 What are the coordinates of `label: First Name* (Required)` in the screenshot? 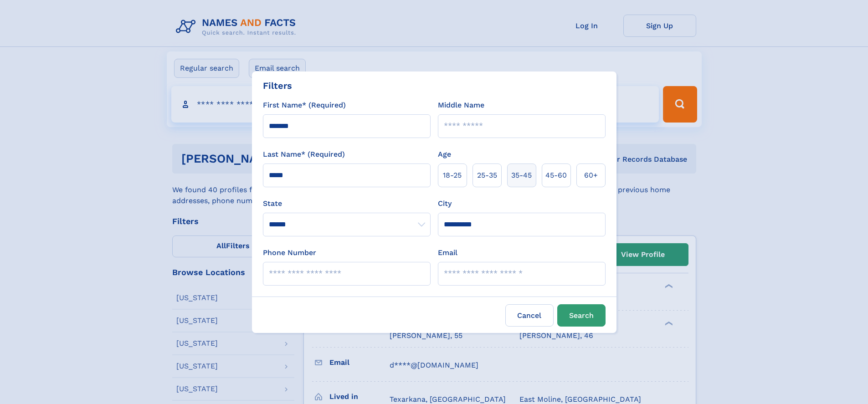 It's located at (305, 105).